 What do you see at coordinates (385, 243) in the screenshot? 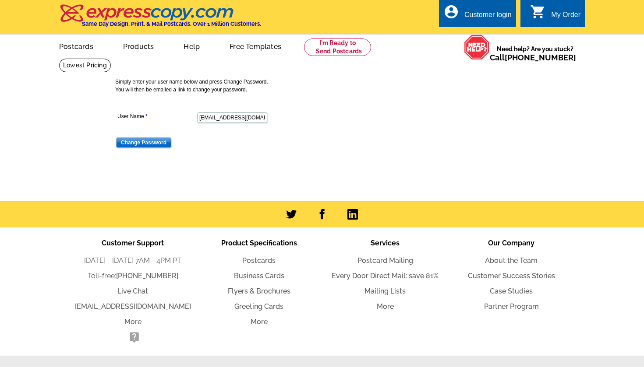
I see `span: Services` at bounding box center [385, 243].